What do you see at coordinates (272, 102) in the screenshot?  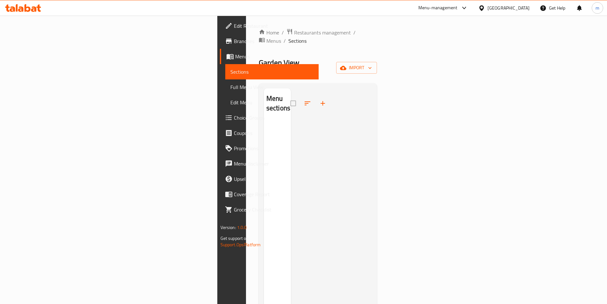 I see `span: Edit Menu` at bounding box center [272, 102].